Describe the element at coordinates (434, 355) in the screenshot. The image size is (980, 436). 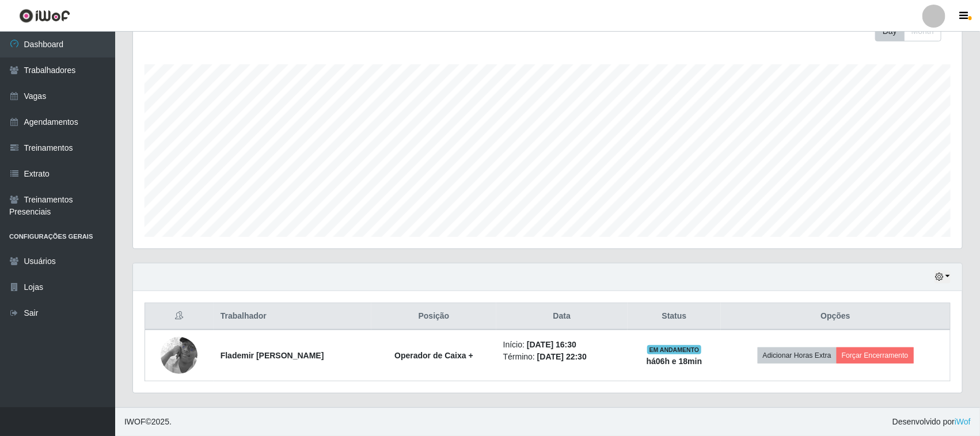
I see `strong: Operador de Caixa +` at that location.